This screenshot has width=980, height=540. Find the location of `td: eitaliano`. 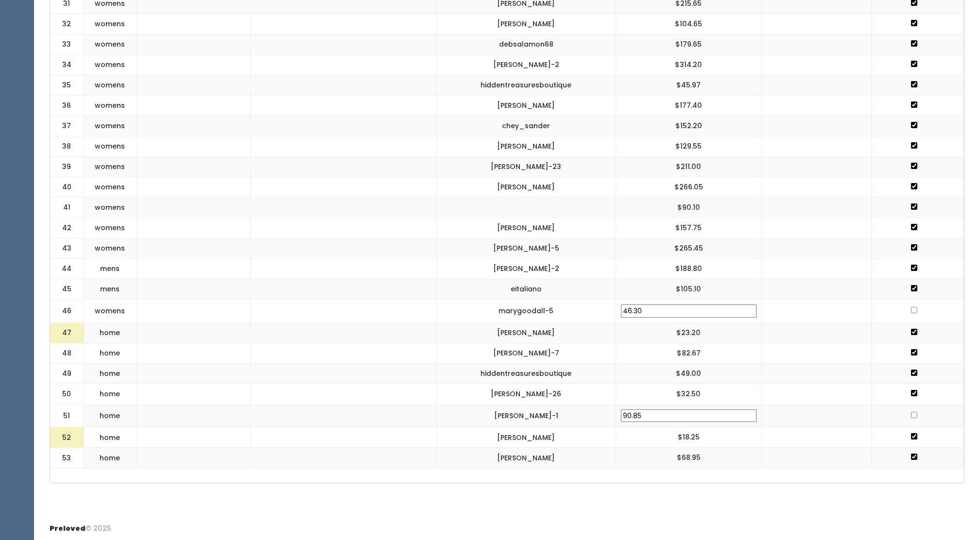

td: eitaliano is located at coordinates (526, 289).